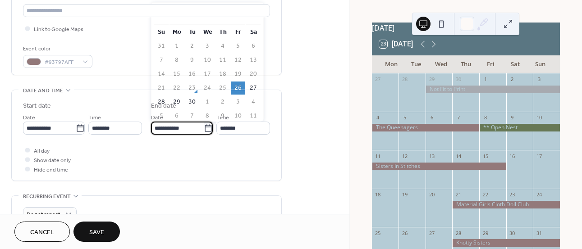 The width and height of the screenshot is (582, 249). What do you see at coordinates (57, 49) in the screenshot?
I see `div: Event color` at bounding box center [57, 49].